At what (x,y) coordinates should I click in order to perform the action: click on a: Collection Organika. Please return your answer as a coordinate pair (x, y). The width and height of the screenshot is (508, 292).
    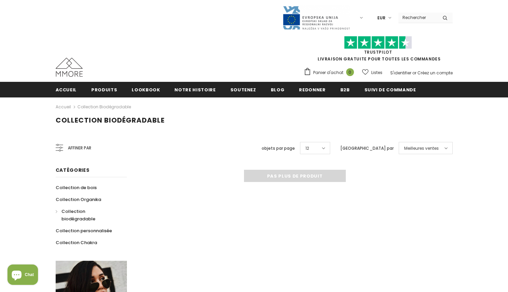
    Looking at the image, I should click on (78, 199).